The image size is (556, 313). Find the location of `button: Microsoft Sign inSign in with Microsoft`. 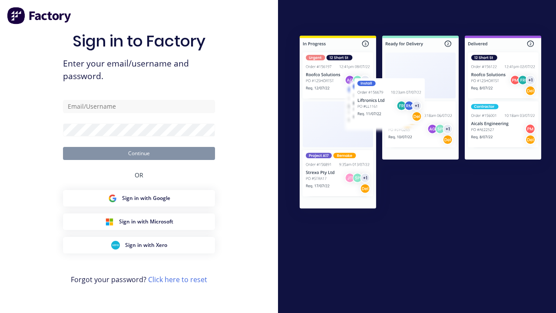

button: Microsoft Sign inSign in with Microsoft is located at coordinates (139, 222).